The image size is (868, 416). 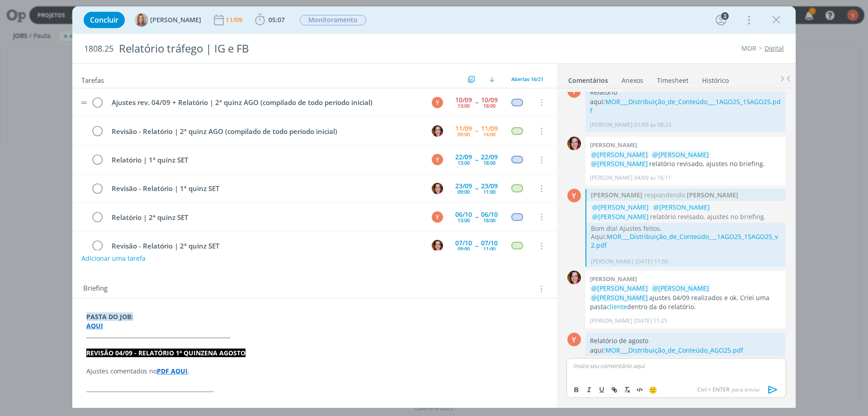 What do you see at coordinates (749, 48) in the screenshot?
I see `a: MOR` at bounding box center [749, 48].